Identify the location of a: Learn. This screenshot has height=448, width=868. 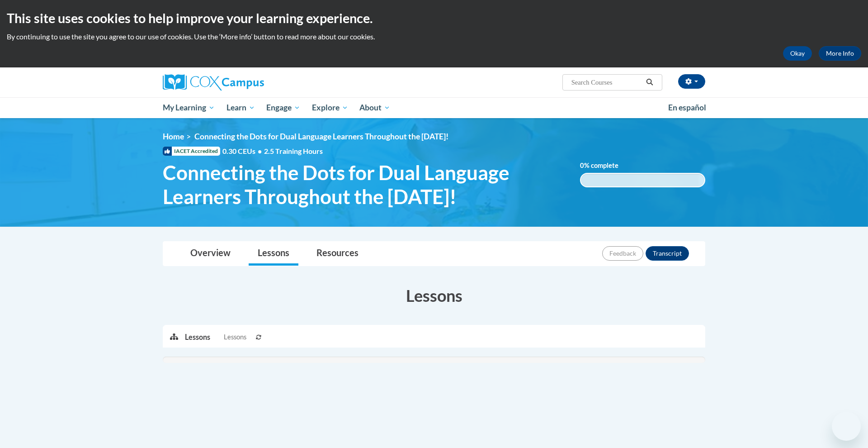
(241, 107).